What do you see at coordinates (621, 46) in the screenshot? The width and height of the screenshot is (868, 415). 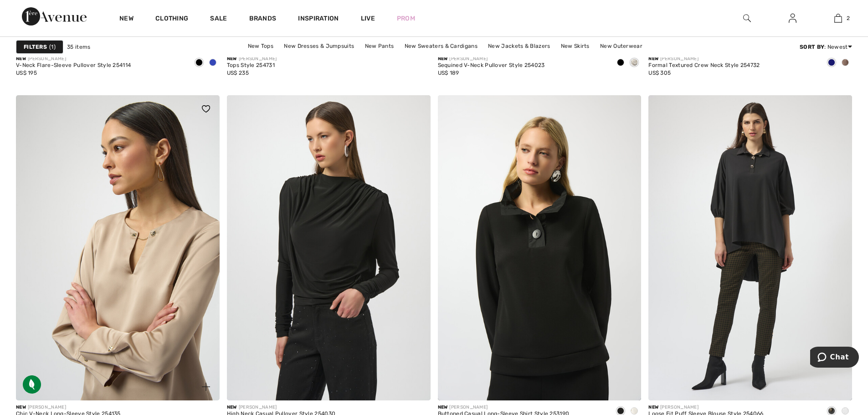 I see `a: New Outerwear` at bounding box center [621, 46].